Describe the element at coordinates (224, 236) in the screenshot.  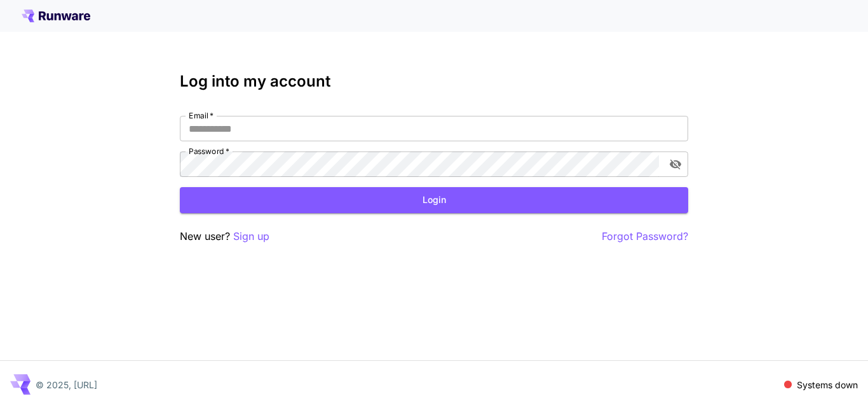
I see `p: New user?` at that location.